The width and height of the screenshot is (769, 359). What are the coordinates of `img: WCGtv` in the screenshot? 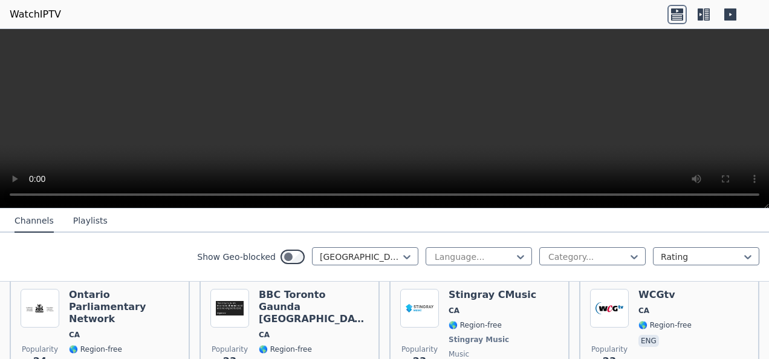 It's located at (609, 308).